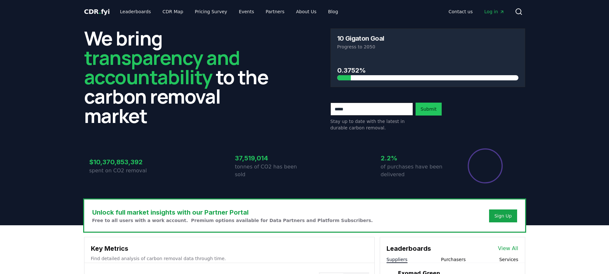 This screenshot has width=609, height=274. Describe the element at coordinates (503, 216) in the screenshot. I see `div: Sign Up` at that location.